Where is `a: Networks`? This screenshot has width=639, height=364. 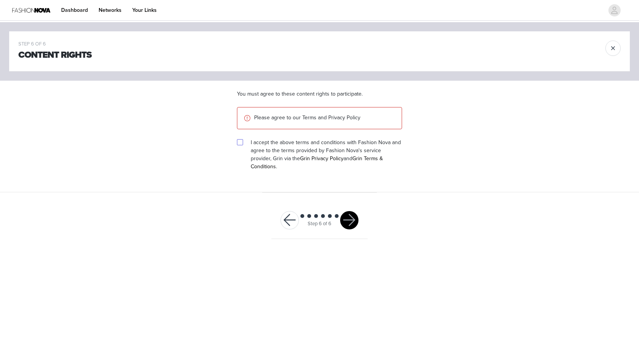 a: Networks is located at coordinates (110, 10).